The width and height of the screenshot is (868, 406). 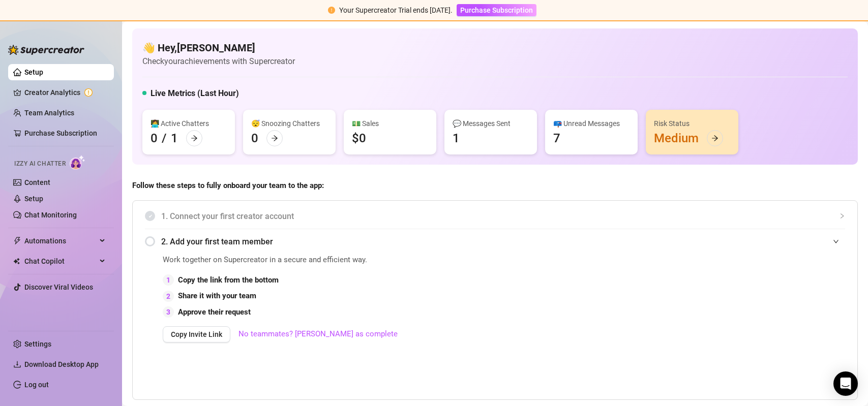 I want to click on span: download, so click(x=17, y=364).